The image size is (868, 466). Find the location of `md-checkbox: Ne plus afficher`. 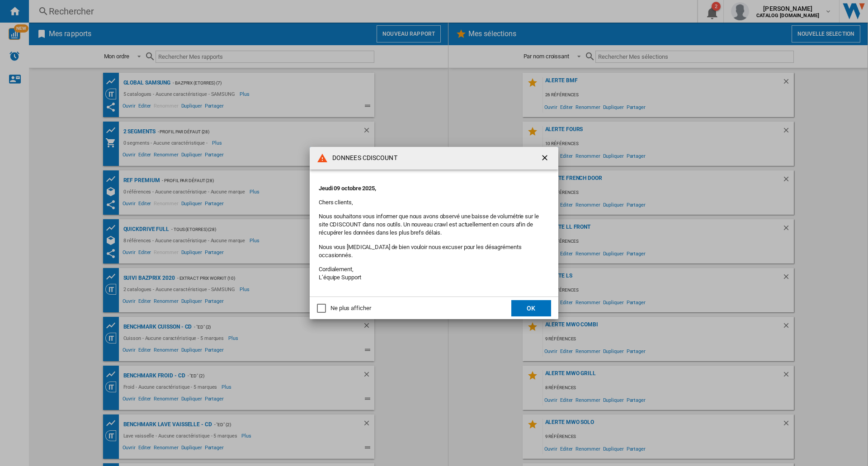

md-checkbox: Ne plus afficher is located at coordinates (343, 308).